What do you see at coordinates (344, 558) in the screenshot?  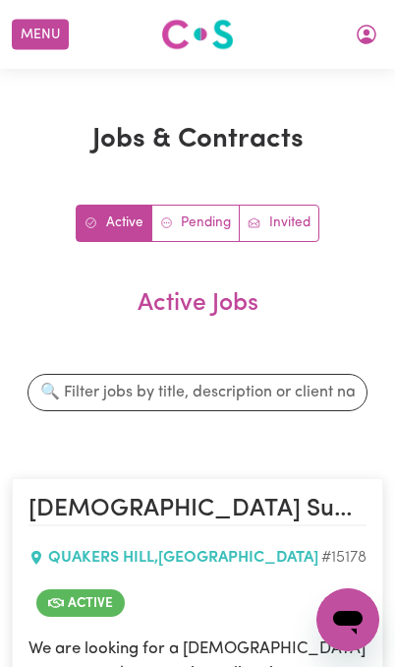 I see `div: Job ID #15178` at bounding box center [344, 558].